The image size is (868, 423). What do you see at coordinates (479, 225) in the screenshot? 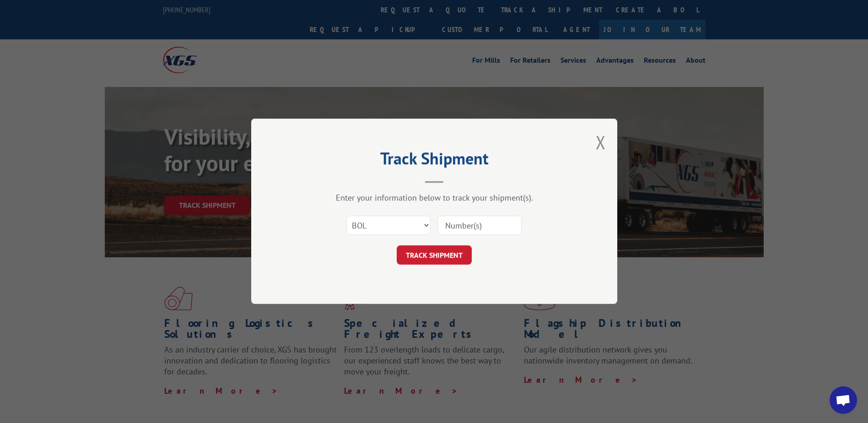
I see `input: Number(s)` at bounding box center [479, 225].